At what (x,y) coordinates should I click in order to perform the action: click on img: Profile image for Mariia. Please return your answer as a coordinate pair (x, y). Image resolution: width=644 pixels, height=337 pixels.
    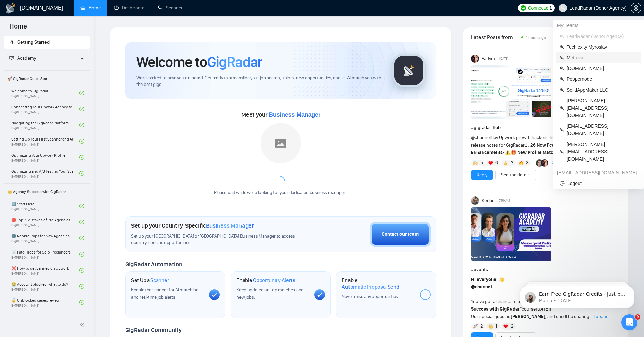
    Looking at the image, I should click on (21, 25).